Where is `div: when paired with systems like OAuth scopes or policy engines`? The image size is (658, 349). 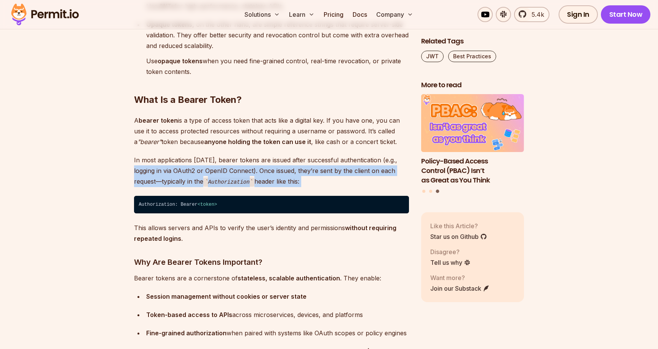
div: when paired with systems like OAuth scopes or policy engines is located at coordinates (278, 333).